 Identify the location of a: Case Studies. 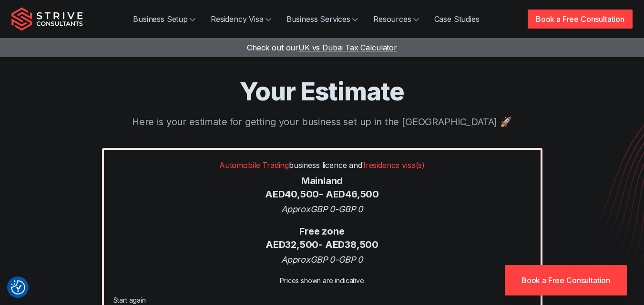
(457, 19).